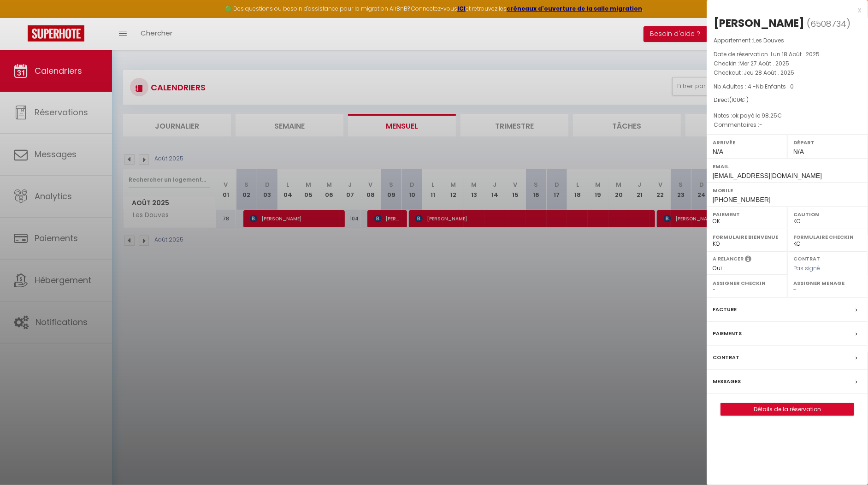 The height and width of the screenshot is (485, 868). I want to click on label: Départ, so click(828, 143).